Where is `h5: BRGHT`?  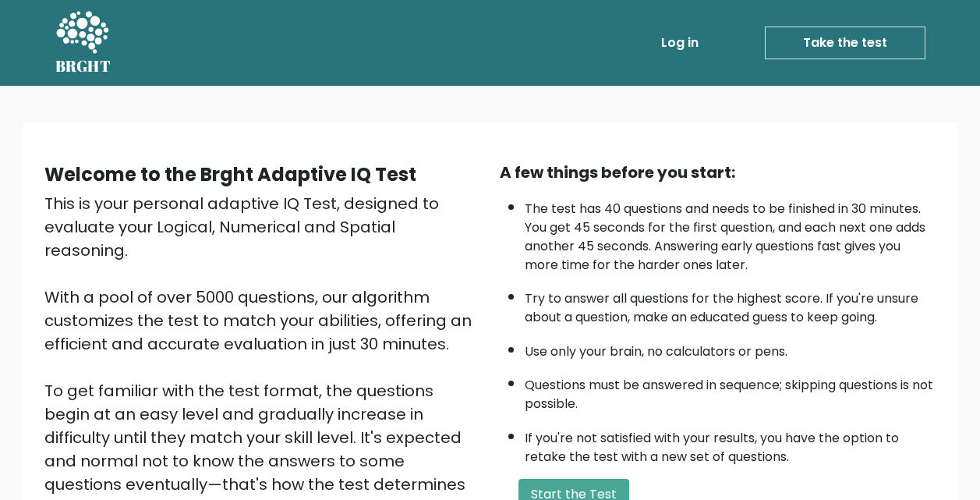
h5: BRGHT is located at coordinates (84, 66).